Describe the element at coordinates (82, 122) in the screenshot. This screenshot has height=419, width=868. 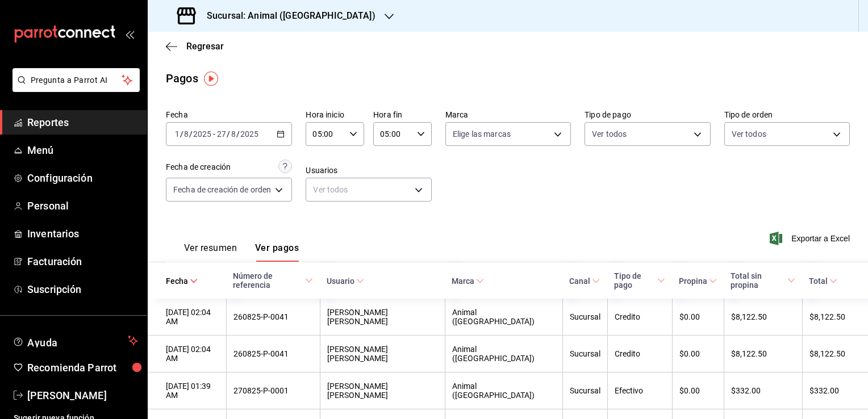
I see `span: Reportes` at that location.